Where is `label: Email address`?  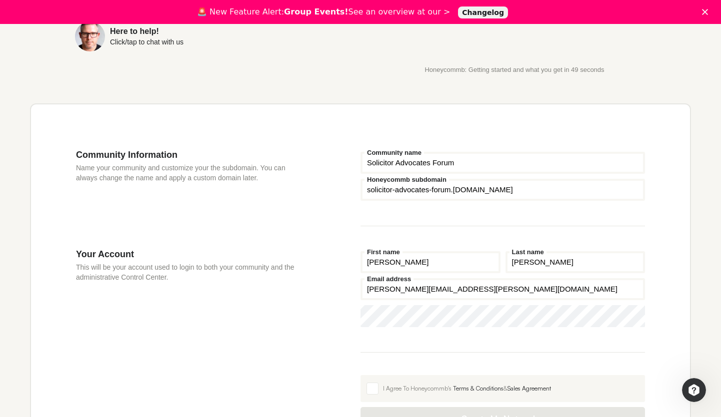 label: Email address is located at coordinates (389, 279).